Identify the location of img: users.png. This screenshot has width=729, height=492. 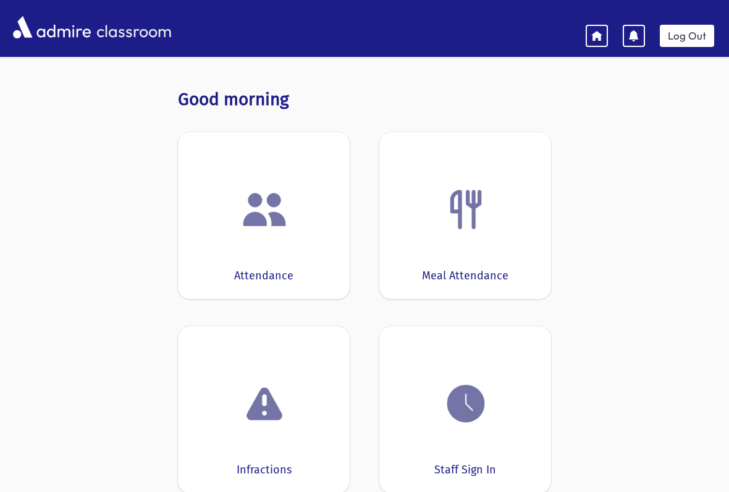
(265, 210).